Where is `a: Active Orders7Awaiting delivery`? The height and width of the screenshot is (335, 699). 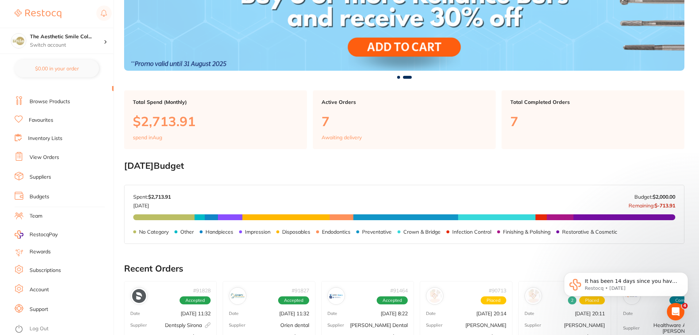 a: Active Orders7Awaiting delivery is located at coordinates (404, 120).